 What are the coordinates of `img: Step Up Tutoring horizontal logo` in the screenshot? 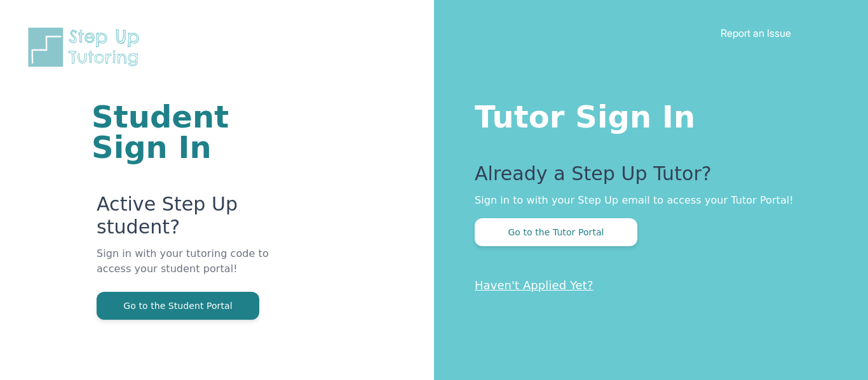 It's located at (87, 47).